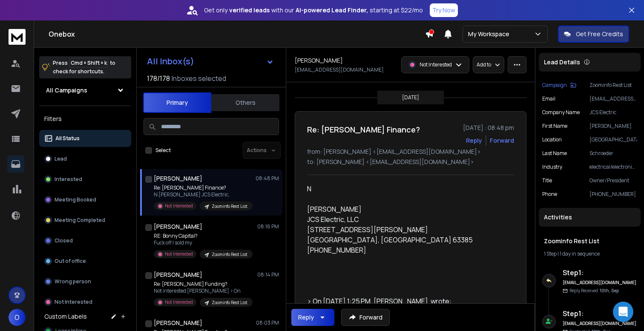 The image size is (644, 331). Describe the element at coordinates (502, 141) in the screenshot. I see `div: Forward` at that location.